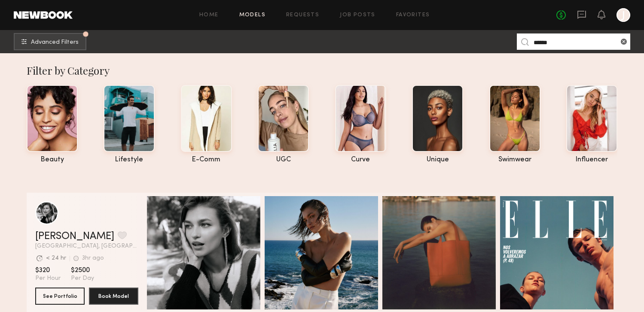 Image resolution: width=644 pixels, height=312 pixels. What do you see at coordinates (60, 297) in the screenshot?
I see `a: See Portfolio` at bounding box center [60, 297].